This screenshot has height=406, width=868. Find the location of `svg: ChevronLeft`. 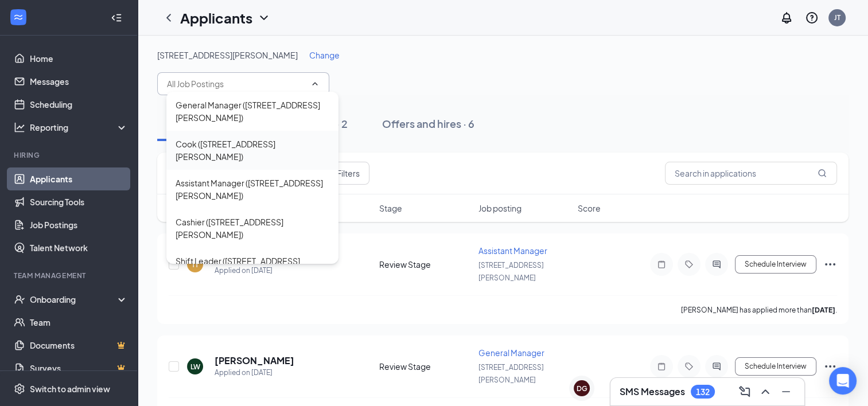

svg: ChevronLeft is located at coordinates (169, 18).